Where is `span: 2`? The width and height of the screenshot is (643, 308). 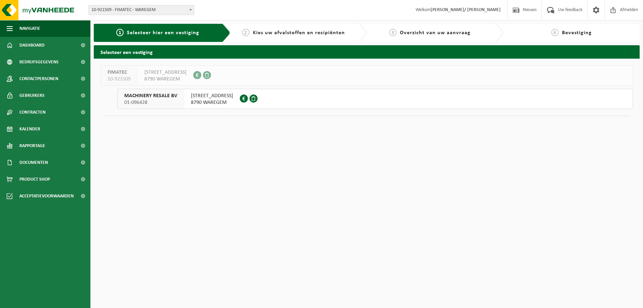
span: 2 is located at coordinates (246, 32).